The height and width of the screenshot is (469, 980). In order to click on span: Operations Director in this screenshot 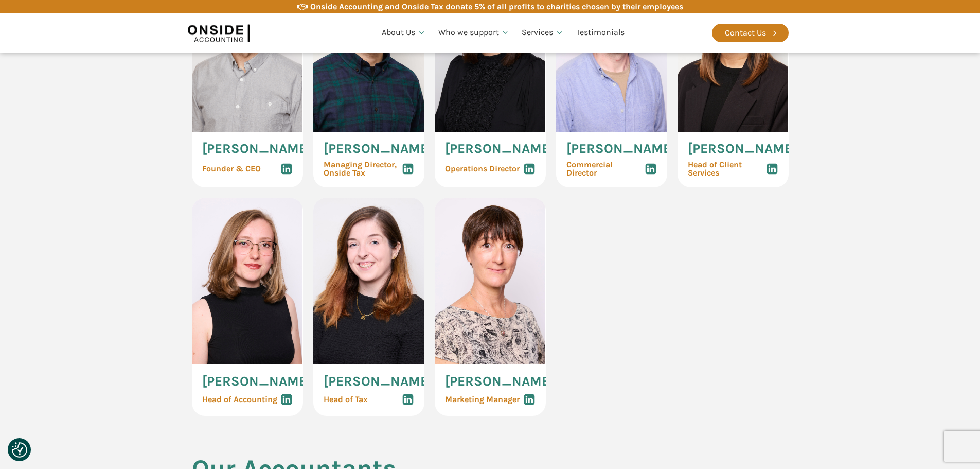, I will do `click(482, 169)`.